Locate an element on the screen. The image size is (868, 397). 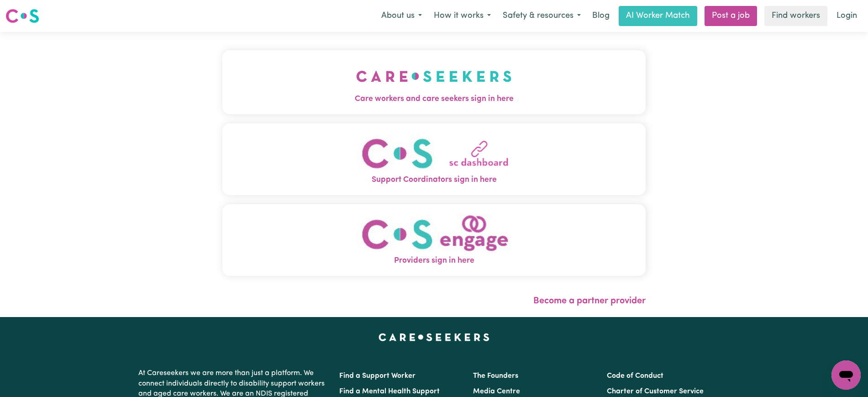
a: Become a partner provider is located at coordinates (589, 301).